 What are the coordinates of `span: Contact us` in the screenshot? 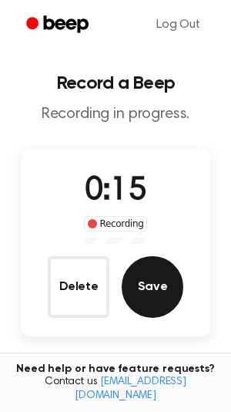 It's located at (116, 389).